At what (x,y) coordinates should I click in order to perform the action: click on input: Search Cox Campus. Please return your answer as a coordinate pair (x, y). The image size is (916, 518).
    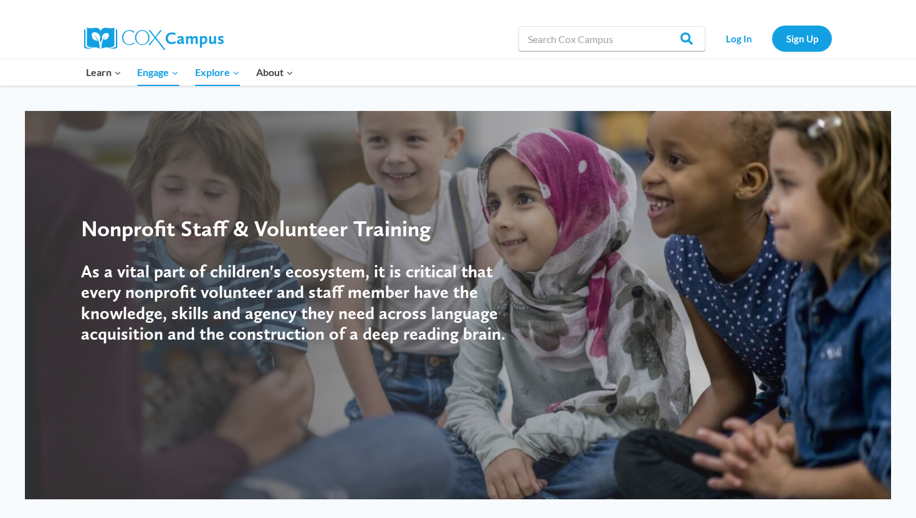
    Looking at the image, I should click on (612, 39).